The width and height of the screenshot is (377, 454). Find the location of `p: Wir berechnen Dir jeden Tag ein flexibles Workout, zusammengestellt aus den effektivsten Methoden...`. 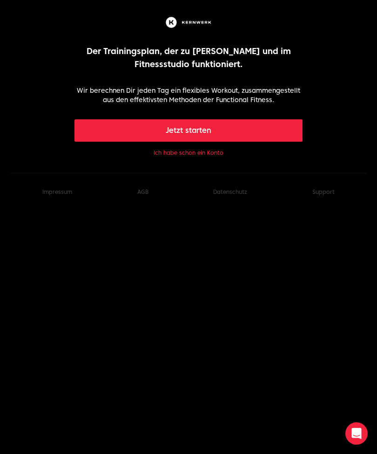

p: Wir berechnen Dir jeden Tag ein flexibles Workout, zusammengestellt aus den effektivsten Methoden... is located at coordinates (189, 95).